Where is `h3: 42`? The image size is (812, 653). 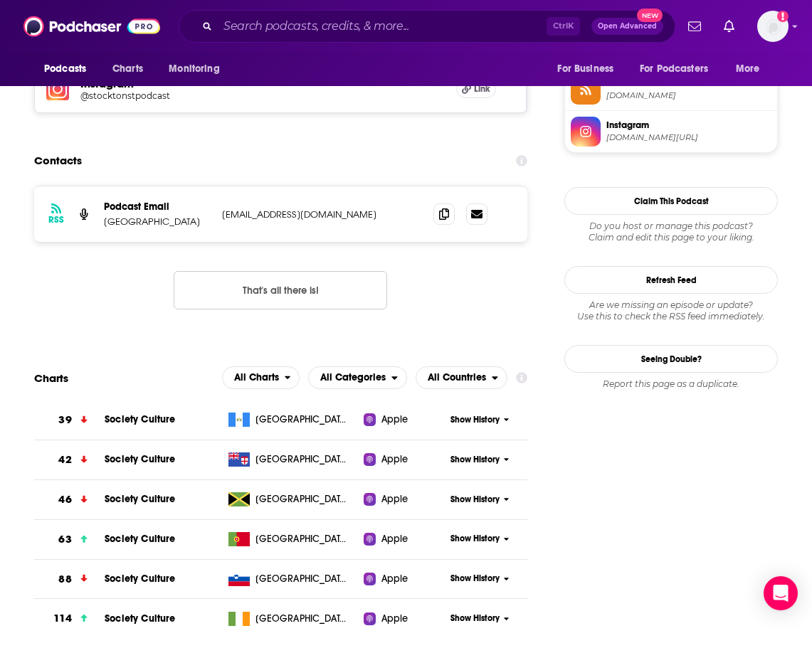
h3: 42 is located at coordinates (65, 459).